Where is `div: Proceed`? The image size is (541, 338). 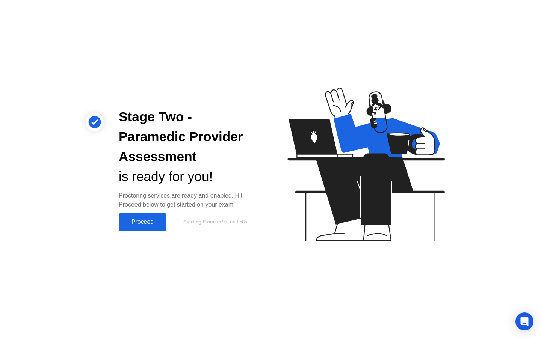 div: Proceed is located at coordinates (142, 222).